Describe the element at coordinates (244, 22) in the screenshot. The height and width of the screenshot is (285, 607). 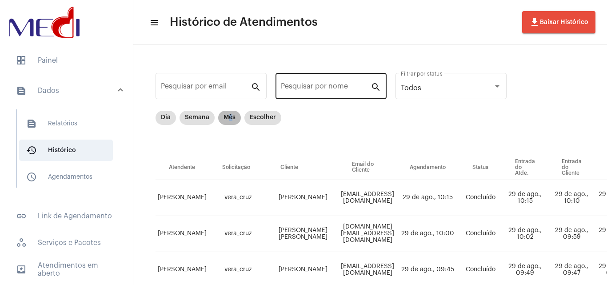
I see `span: Histórico de Atendimentos` at that location.